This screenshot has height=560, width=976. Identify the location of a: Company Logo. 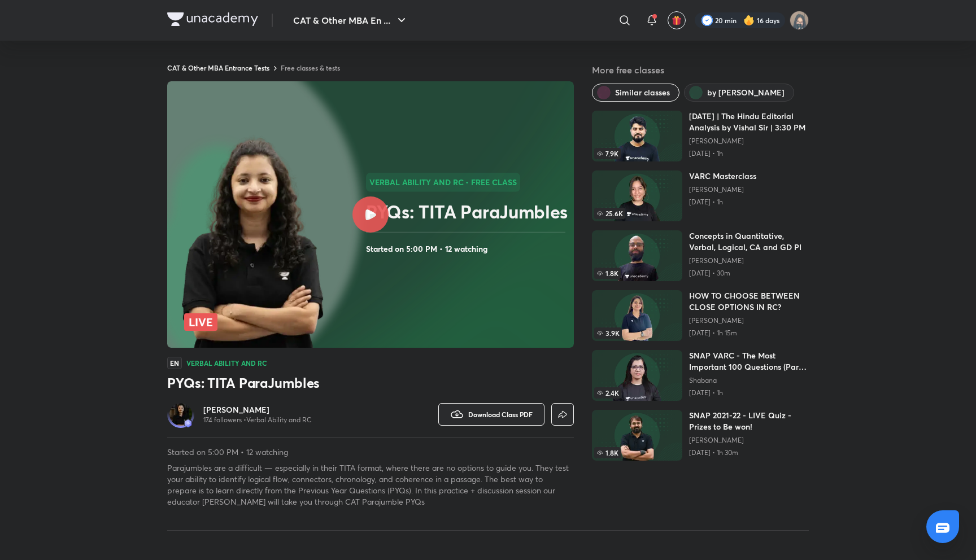
(212, 20).